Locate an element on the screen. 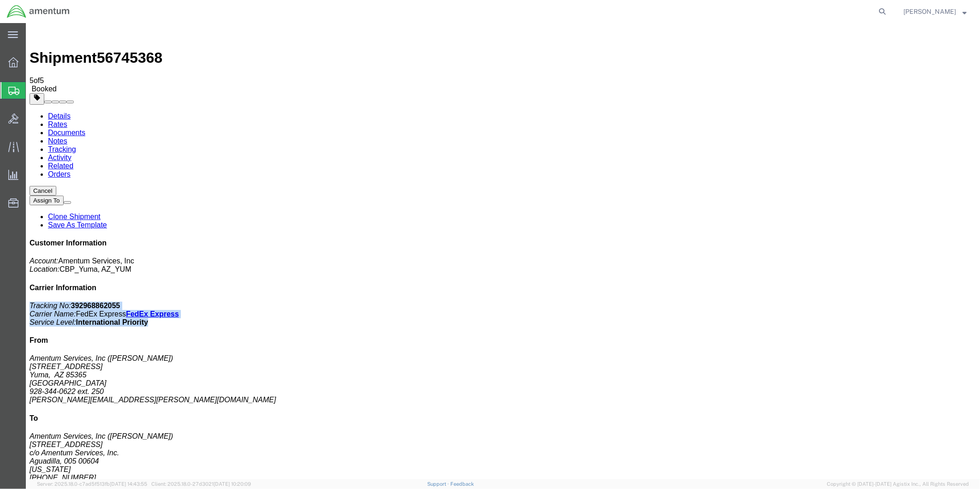 The width and height of the screenshot is (980, 489). a: Support is located at coordinates (439, 484).